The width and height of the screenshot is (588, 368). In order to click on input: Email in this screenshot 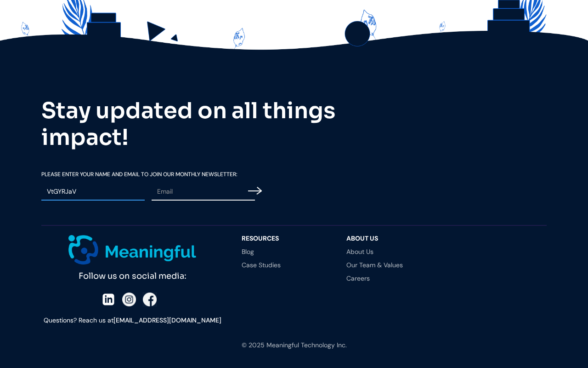, I will do `click(203, 192)`.